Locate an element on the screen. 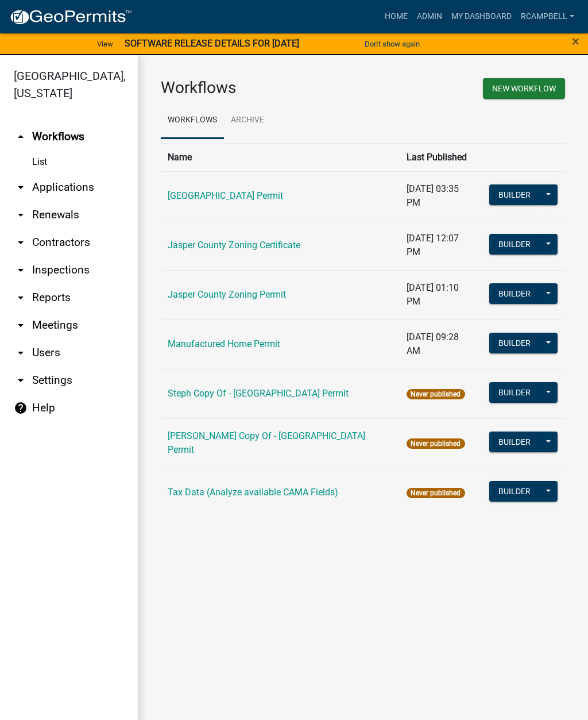 The image size is (588, 720). a: Workflows is located at coordinates (192, 121).